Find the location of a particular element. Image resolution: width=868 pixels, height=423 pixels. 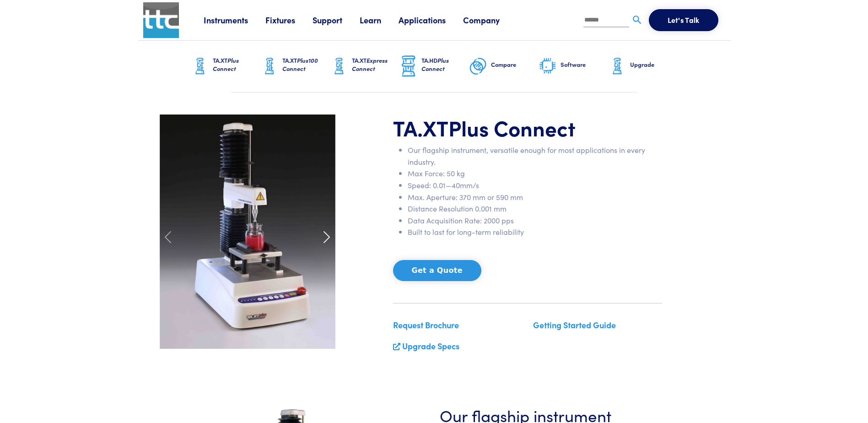

a: Software is located at coordinates (573, 67).